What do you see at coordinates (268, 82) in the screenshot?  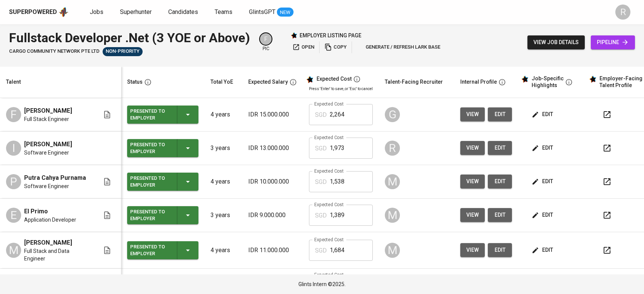 I see `div: Expected Salary` at bounding box center [268, 82].